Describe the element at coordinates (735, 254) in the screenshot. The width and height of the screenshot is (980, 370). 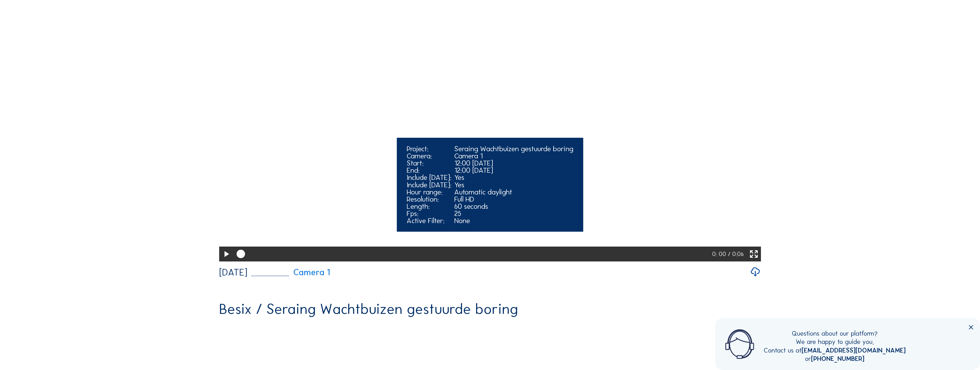
I see `div: / 0:06` at that location.